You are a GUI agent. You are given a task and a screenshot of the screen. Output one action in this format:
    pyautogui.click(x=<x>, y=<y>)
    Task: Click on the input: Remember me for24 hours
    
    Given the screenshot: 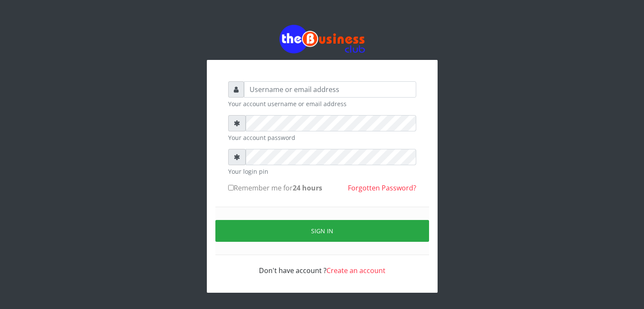 What is the action you would take?
    pyautogui.click(x=231, y=188)
    